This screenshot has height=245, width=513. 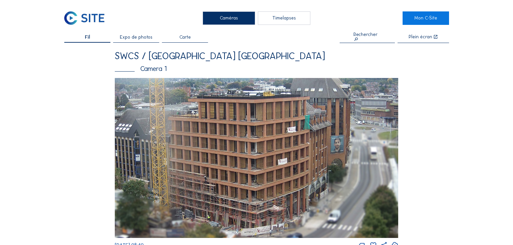 I want to click on img: Image, so click(x=257, y=158).